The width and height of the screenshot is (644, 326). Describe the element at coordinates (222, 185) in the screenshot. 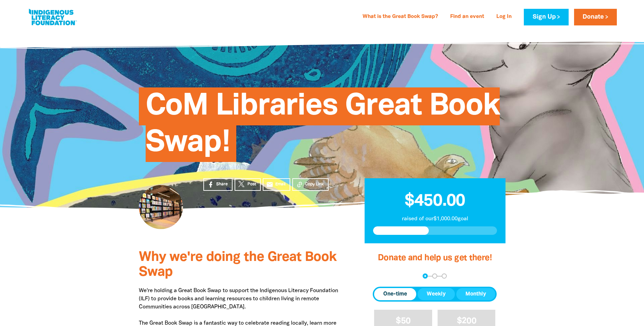

I see `span: Share` at that location.